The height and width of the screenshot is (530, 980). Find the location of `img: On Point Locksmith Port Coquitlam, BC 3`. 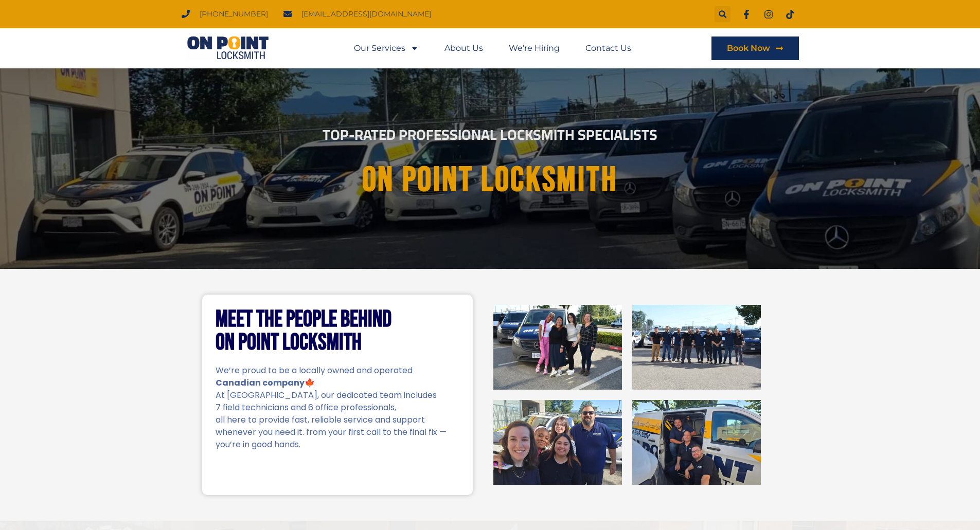

img: On Point Locksmith Port Coquitlam, BC 3 is located at coordinates (558, 443).